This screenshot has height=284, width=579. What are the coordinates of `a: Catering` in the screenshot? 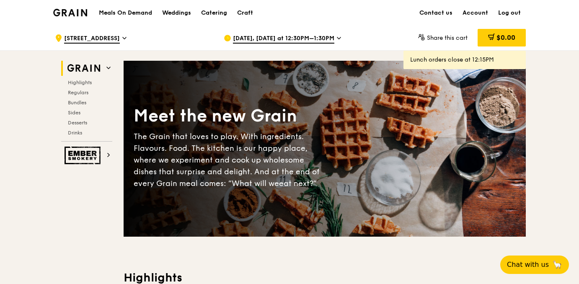 It's located at (214, 13).